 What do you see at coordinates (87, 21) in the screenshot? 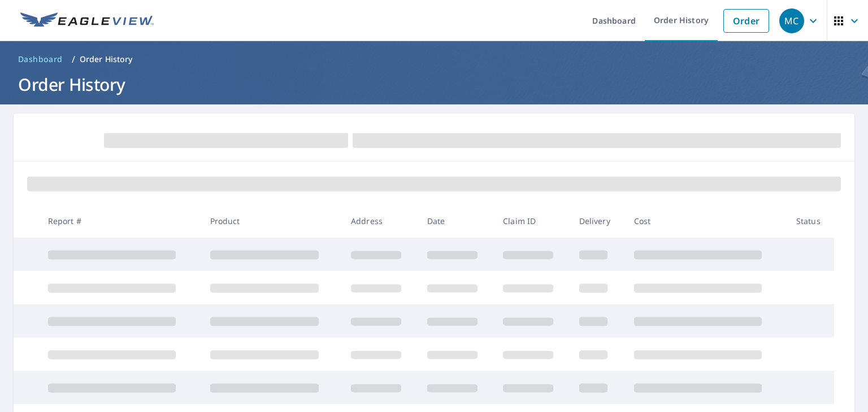
I see `img: EV Logo` at bounding box center [87, 21].